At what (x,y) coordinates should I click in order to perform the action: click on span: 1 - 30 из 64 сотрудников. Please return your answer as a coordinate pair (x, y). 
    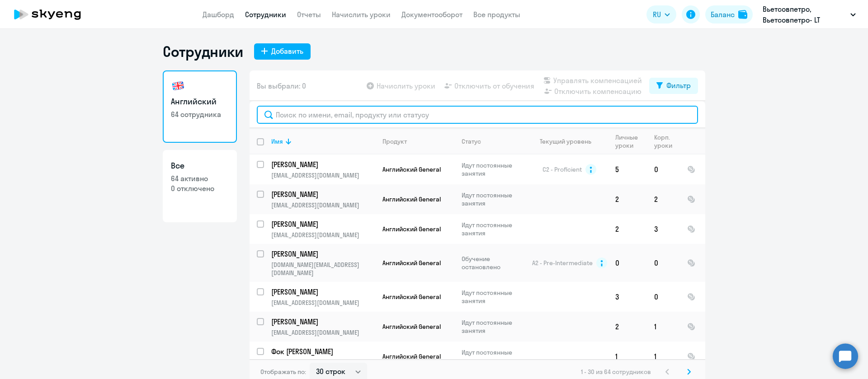
    Looking at the image, I should click on (616, 371).